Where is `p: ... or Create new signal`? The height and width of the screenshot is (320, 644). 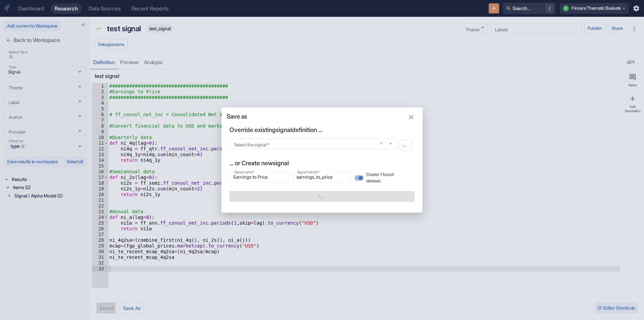 p: ... or Create new signal is located at coordinates (259, 163).